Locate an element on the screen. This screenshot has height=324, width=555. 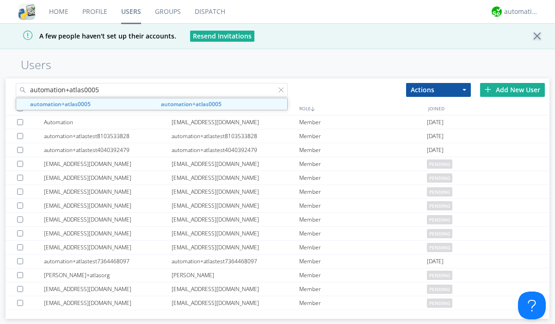
img: cddb5a64eb264b2086981ab96f4c1ba7 is located at coordinates (27, 12).